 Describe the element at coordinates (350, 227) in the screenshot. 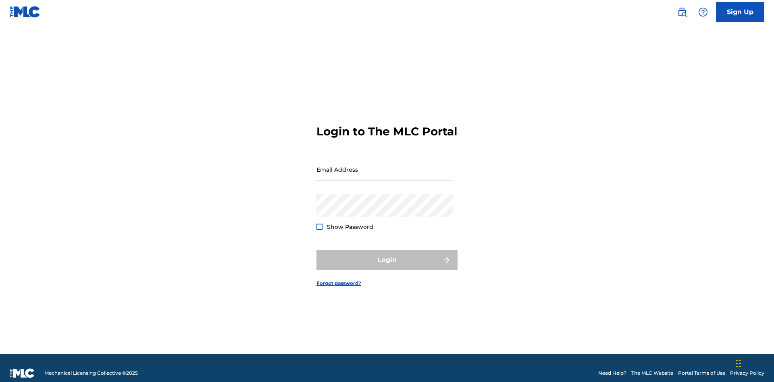

I see `span: Show Password` at that location.